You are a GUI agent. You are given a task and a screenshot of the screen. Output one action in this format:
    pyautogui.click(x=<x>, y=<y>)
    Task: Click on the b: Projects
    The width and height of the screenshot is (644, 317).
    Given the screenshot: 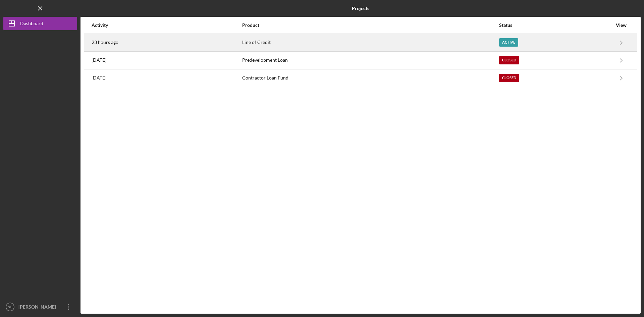 What is the action you would take?
    pyautogui.click(x=360, y=8)
    